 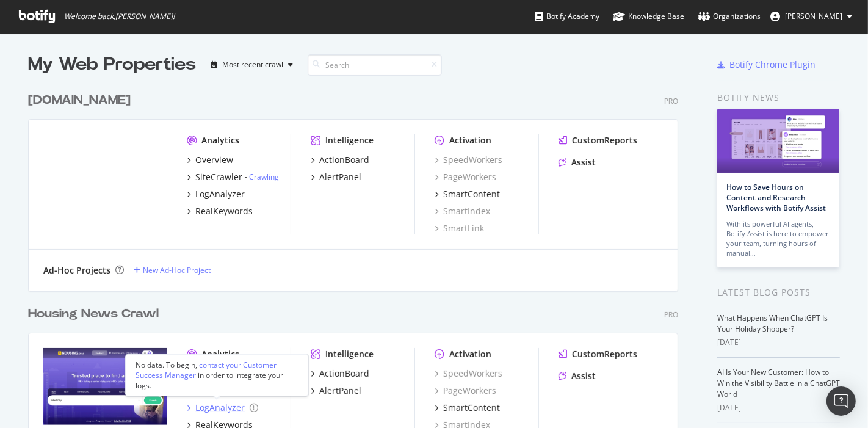 I want to click on a: RealKeywords, so click(x=220, y=211).